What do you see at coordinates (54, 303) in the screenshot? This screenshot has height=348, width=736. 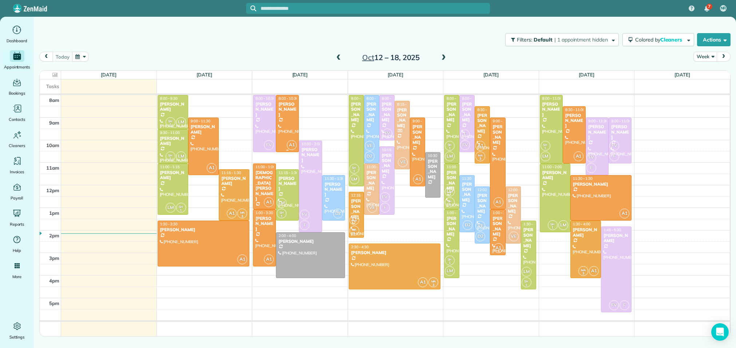 I see `span: 5pm` at bounding box center [54, 303].